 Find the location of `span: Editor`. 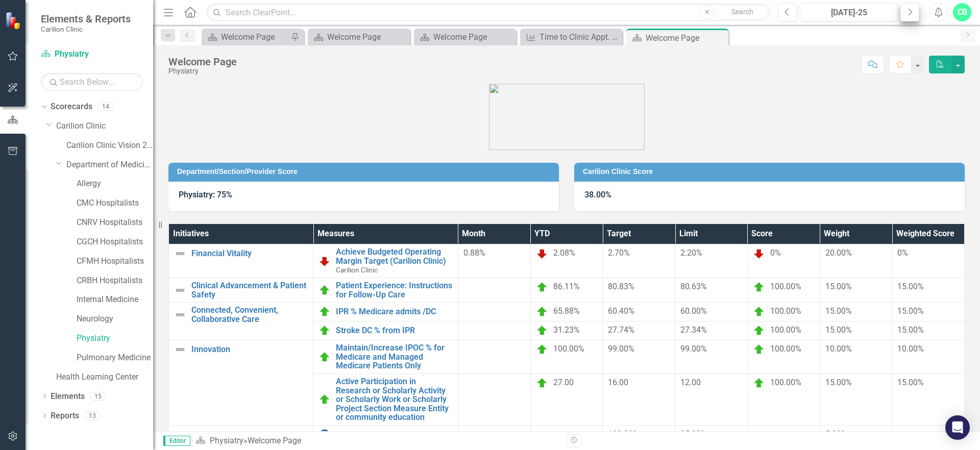

span: Editor is located at coordinates (177, 440).